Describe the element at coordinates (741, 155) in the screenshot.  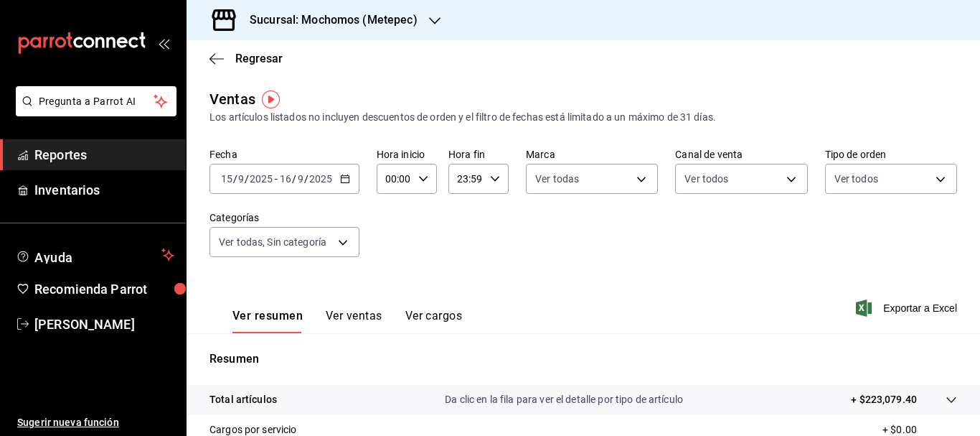
I see `label: Canal de venta` at that location.